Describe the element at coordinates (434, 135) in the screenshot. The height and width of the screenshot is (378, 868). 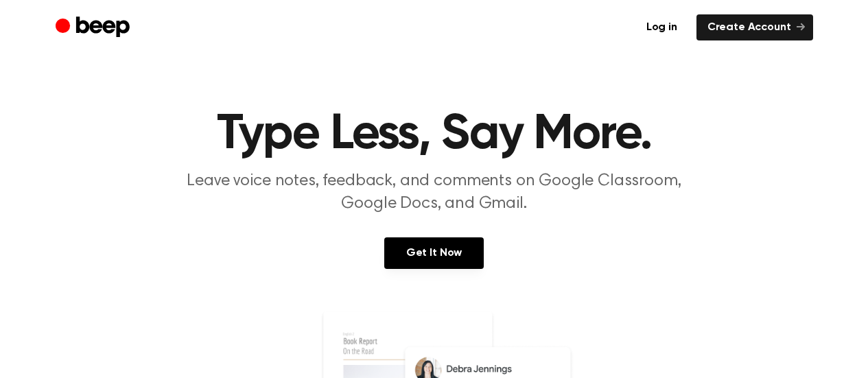
I see `h1: Type Less, Say More.` at that location.